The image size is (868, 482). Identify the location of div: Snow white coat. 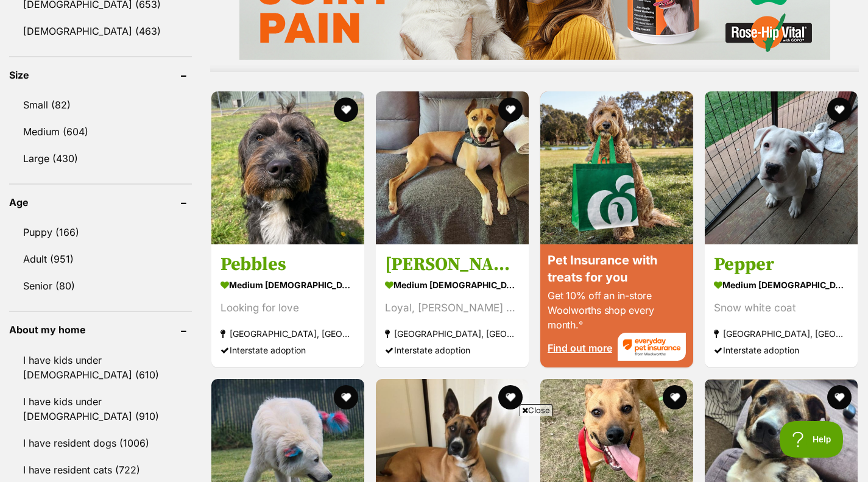
(781, 308).